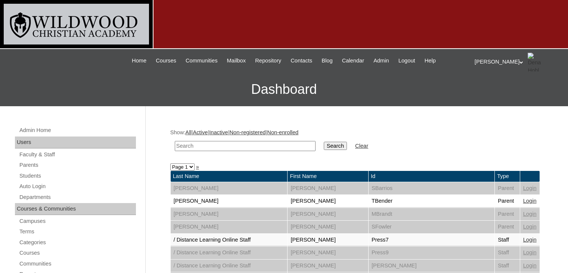  Describe the element at coordinates (431, 176) in the screenshot. I see `td: Id` at that location.